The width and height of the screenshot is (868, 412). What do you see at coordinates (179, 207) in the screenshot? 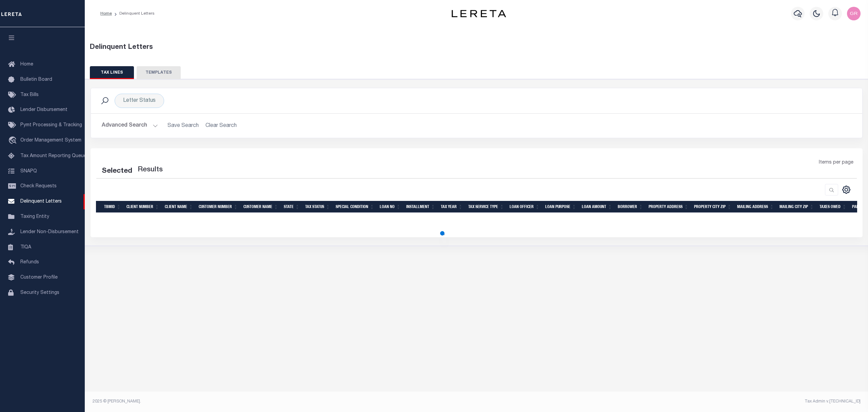
I see `th: Client Name` at bounding box center [179, 207].